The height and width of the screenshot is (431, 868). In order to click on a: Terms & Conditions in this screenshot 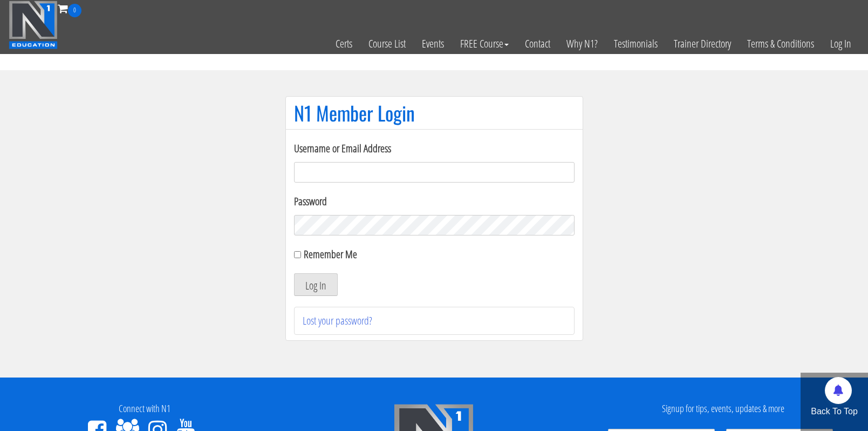, I will do `click(780, 44)`.